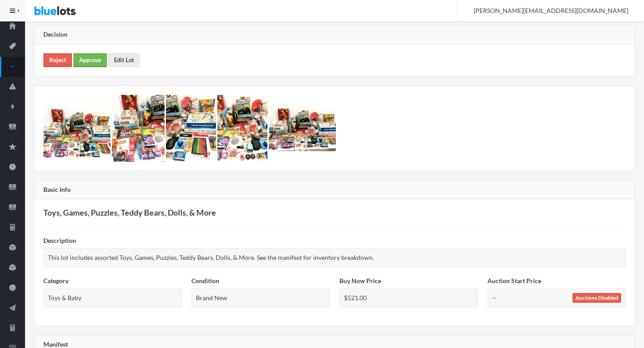 Image resolution: width=644 pixels, height=348 pixels. I want to click on img: e923f947-131c-4fb3-9e14-d7a9c4db38a5-1752164511.jpg, so click(138, 129).